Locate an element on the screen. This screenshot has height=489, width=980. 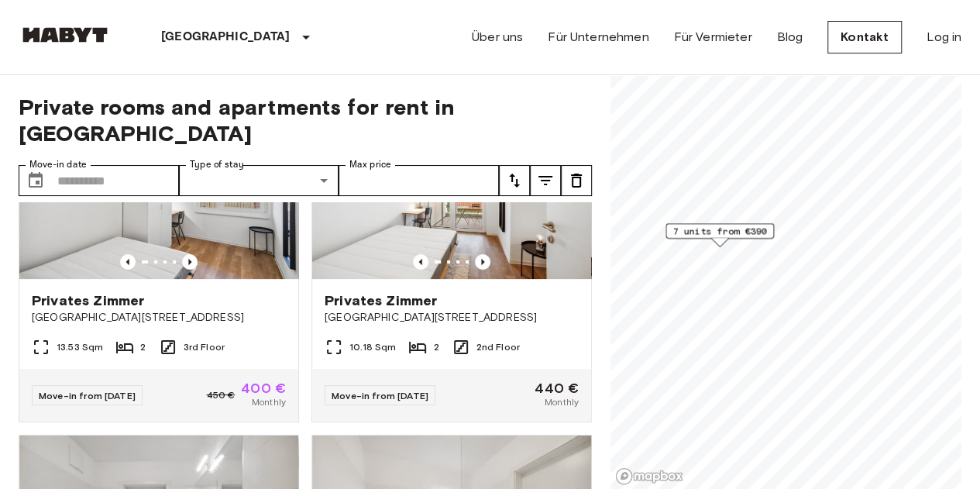
a: Kontakt is located at coordinates (864, 37).